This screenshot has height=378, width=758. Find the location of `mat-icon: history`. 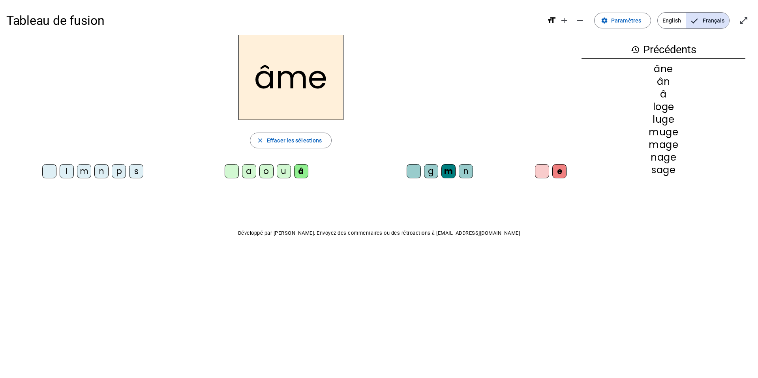

mat-icon: history is located at coordinates (635, 50).